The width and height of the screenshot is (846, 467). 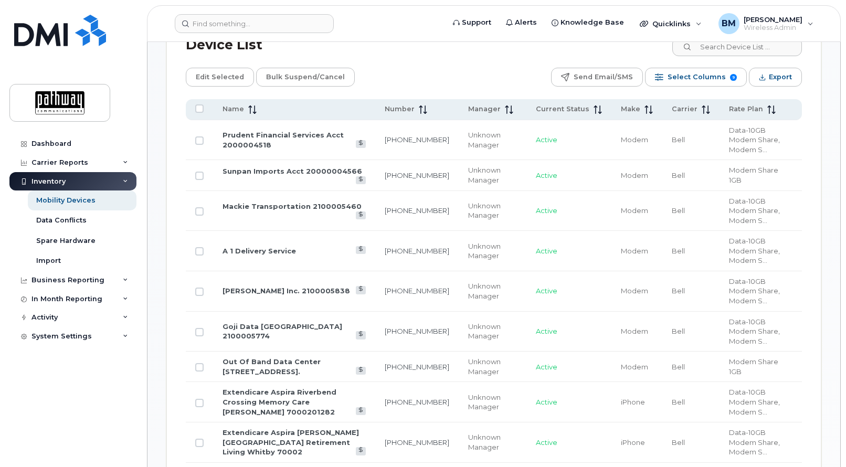 What do you see at coordinates (775, 77) in the screenshot?
I see `button: Export` at bounding box center [775, 77].